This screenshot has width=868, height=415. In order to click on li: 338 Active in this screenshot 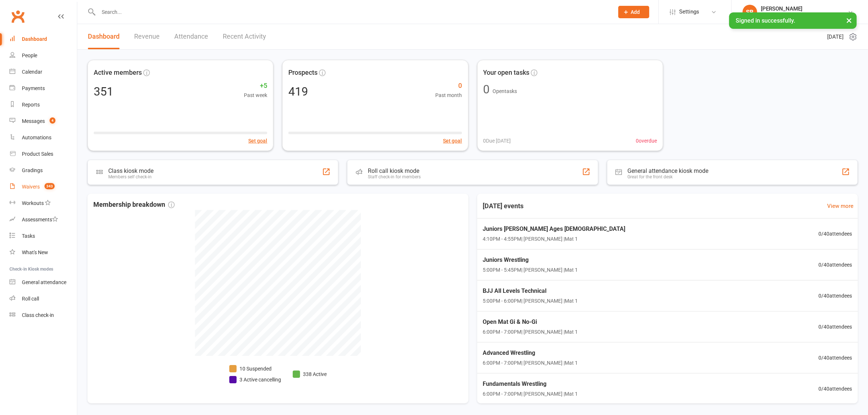, I will do `click(310, 375)`.